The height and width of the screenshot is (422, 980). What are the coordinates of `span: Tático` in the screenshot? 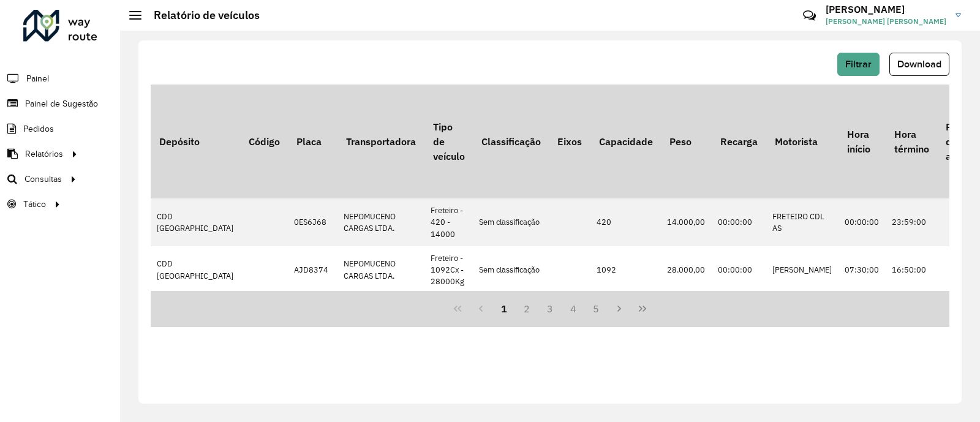 It's located at (34, 204).